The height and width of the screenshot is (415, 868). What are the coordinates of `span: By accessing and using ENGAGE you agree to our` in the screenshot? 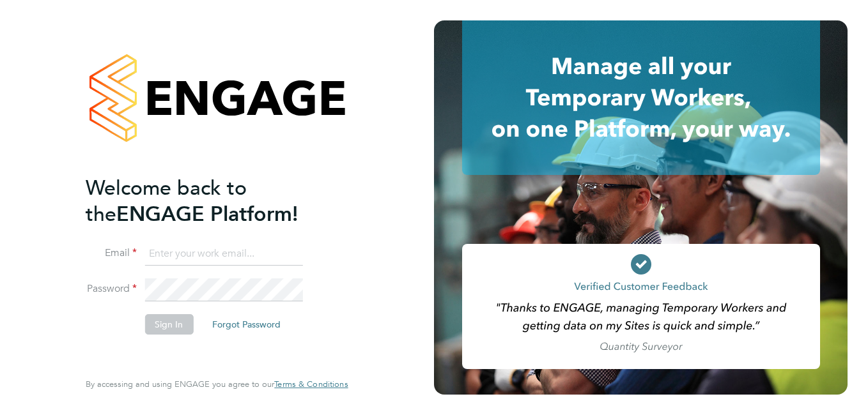 It's located at (216, 384).